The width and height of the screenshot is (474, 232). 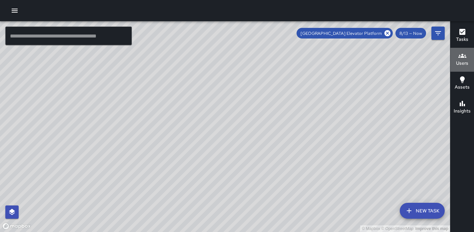 I want to click on button: Filters, so click(x=438, y=33).